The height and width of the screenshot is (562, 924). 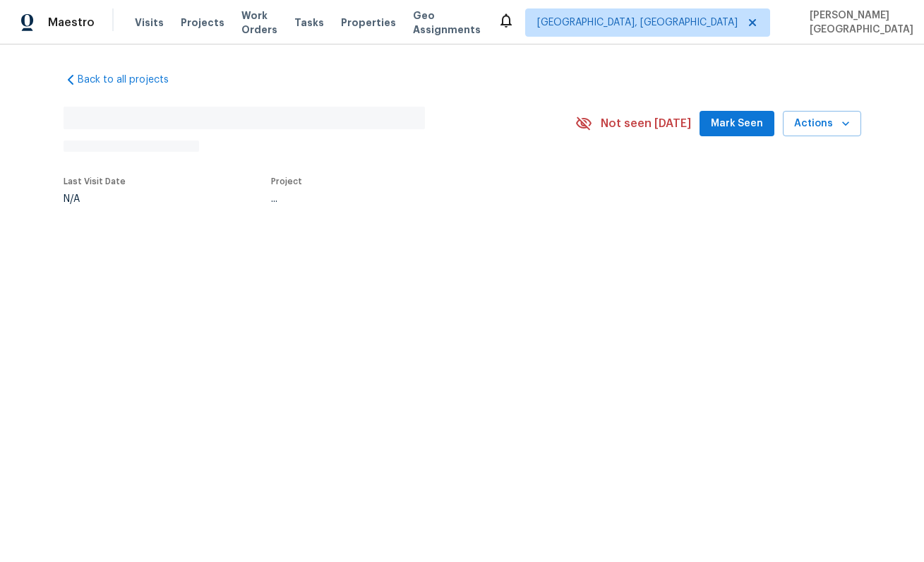 I want to click on span: Geo Assignments, so click(x=447, y=23).